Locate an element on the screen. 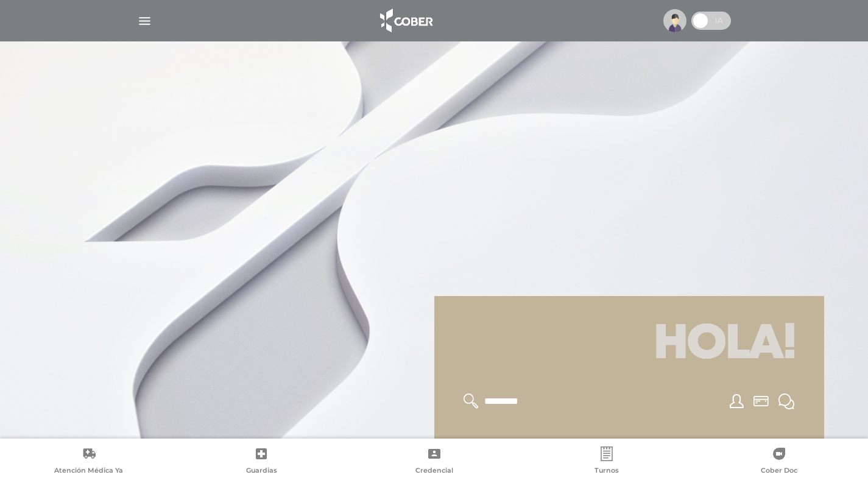  span: Guardias is located at coordinates (261, 471).